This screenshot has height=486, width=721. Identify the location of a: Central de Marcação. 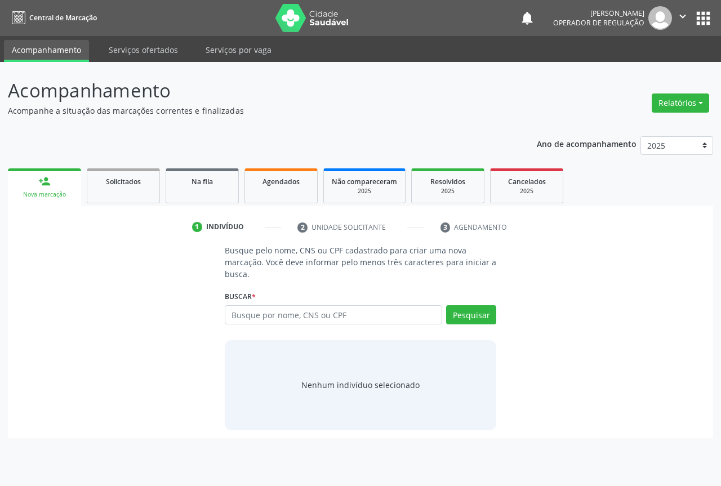
(52, 17).